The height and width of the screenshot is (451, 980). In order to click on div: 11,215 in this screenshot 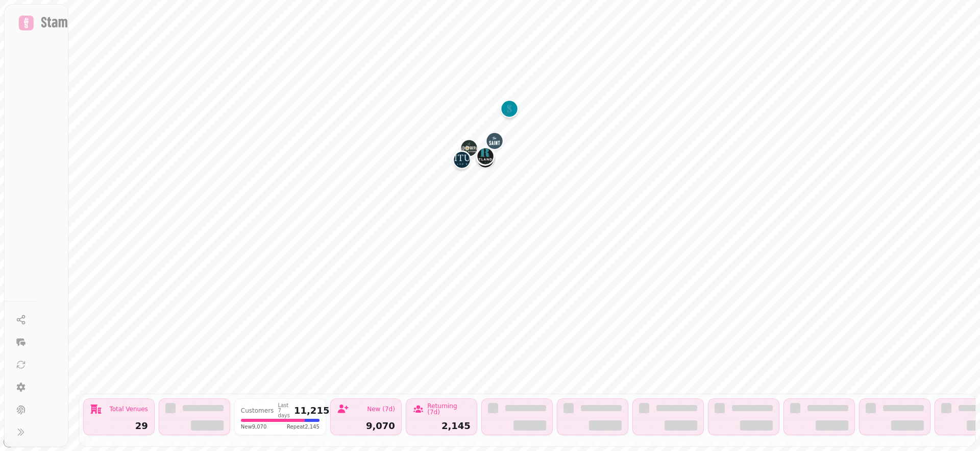, I will do `click(311, 410)`.